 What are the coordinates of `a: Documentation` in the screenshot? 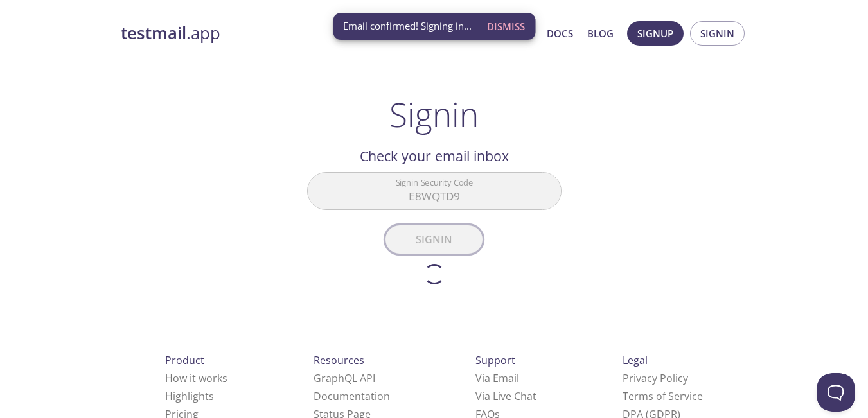 It's located at (351, 396).